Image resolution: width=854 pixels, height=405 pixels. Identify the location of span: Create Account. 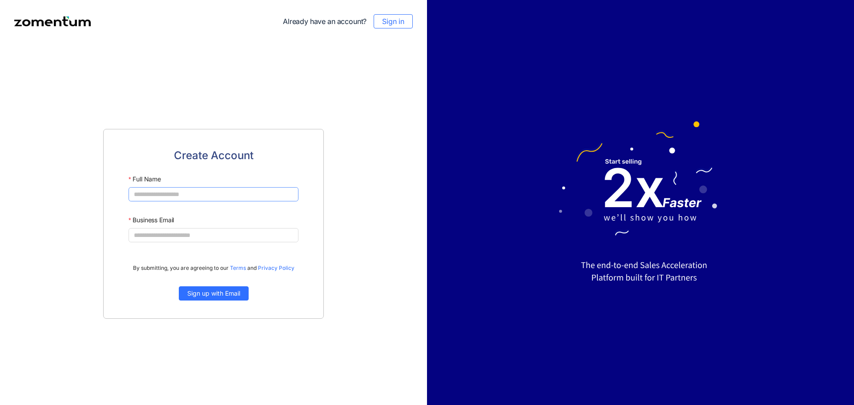
(213, 156).